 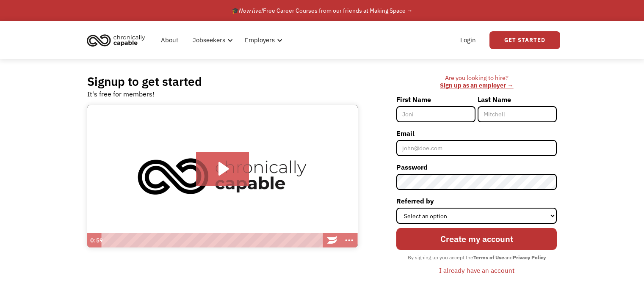 I want to click on a: Sign up as an employer →, so click(x=476, y=85).